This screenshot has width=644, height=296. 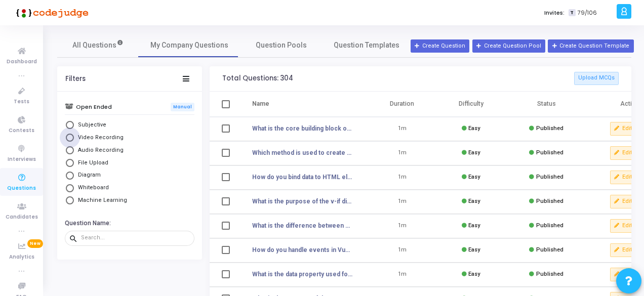 What do you see at coordinates (22, 257) in the screenshot?
I see `span: Analytics` at bounding box center [22, 257].